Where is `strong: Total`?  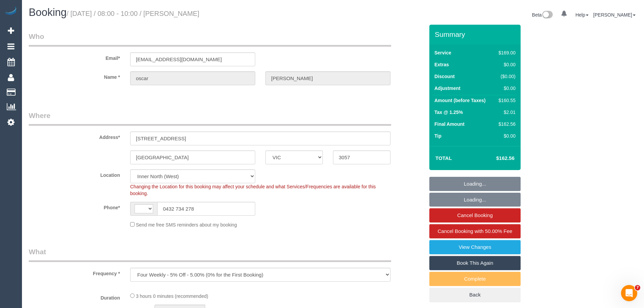 strong: Total is located at coordinates (444, 158).